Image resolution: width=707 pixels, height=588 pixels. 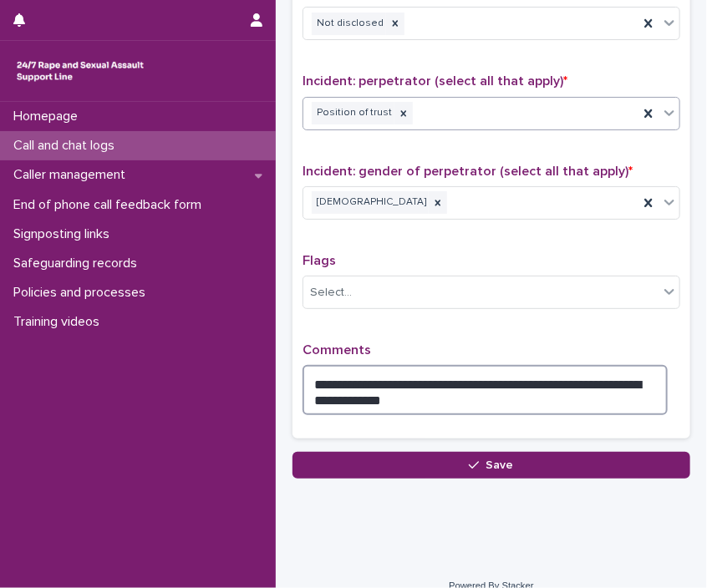 I want to click on p: Homepage, so click(x=48, y=116).